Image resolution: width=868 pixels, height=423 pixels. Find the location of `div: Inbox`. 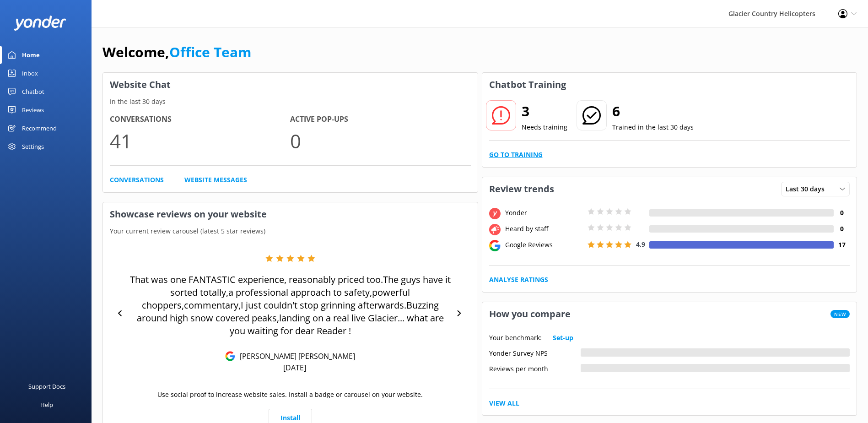

div: Inbox is located at coordinates (30, 74).